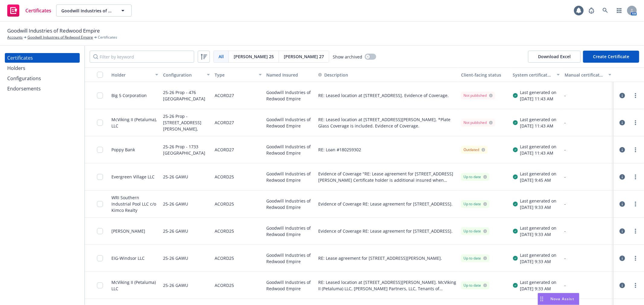  Describe the element at coordinates (39, 10) in the screenshot. I see `span: Certificates` at that location.